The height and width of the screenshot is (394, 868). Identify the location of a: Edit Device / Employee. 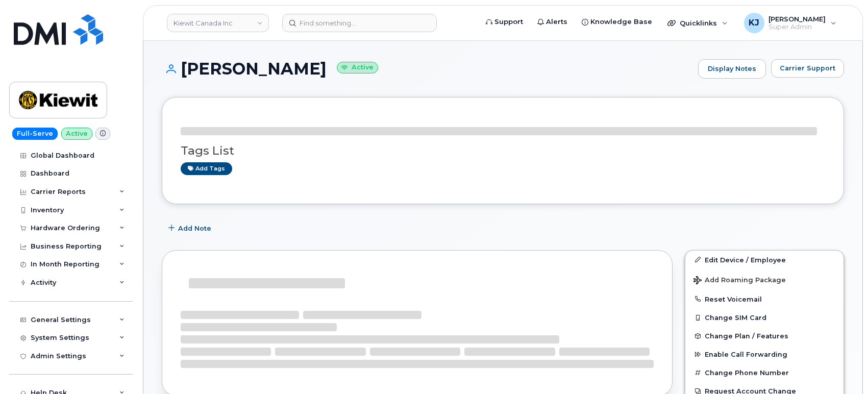
(764, 260).